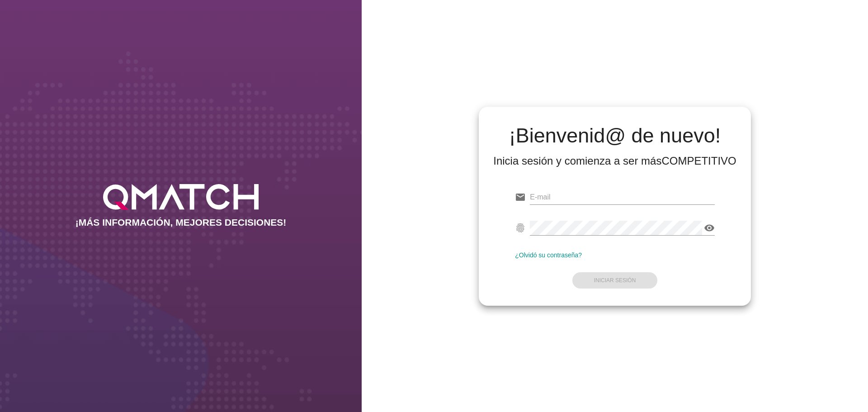 The image size is (868, 412). I want to click on input: E-mail, so click(622, 197).